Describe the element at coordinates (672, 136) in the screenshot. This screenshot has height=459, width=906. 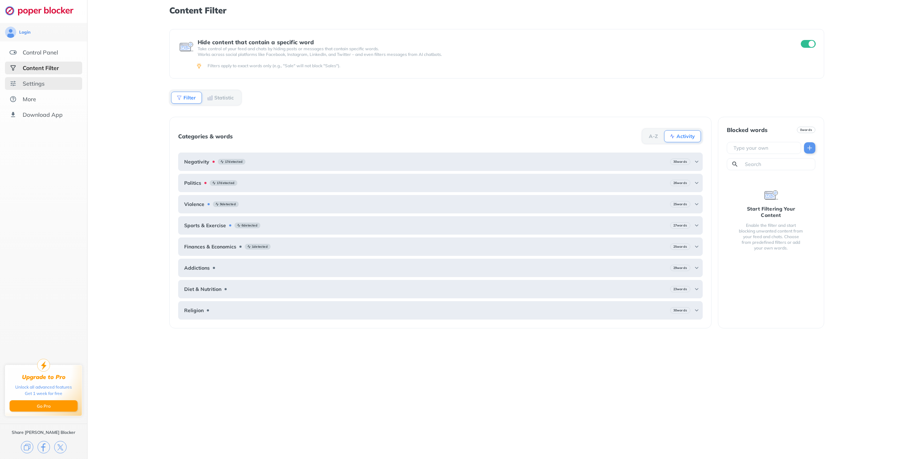
I see `img: Activity` at that location.